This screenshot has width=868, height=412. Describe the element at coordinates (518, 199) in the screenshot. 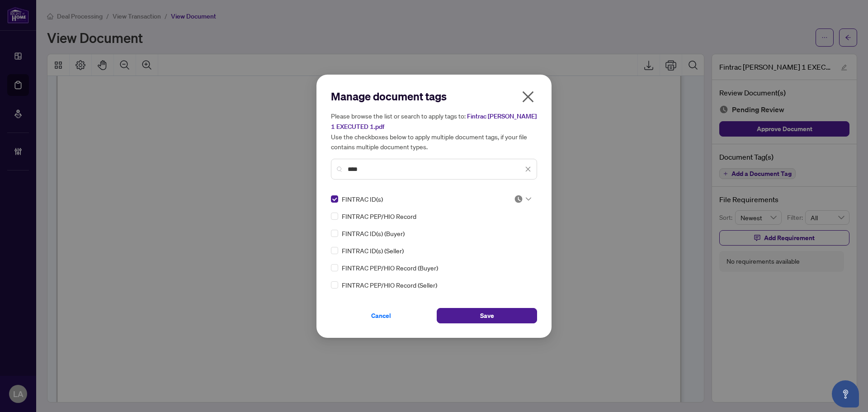

I see `img: status` at that location.